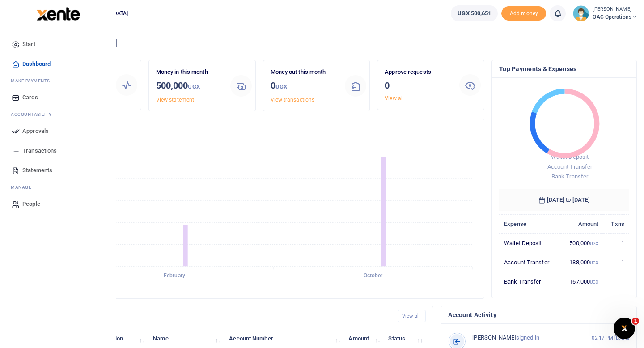  I want to click on th: Transaction: activate to sort column ascending, so click(117, 338).